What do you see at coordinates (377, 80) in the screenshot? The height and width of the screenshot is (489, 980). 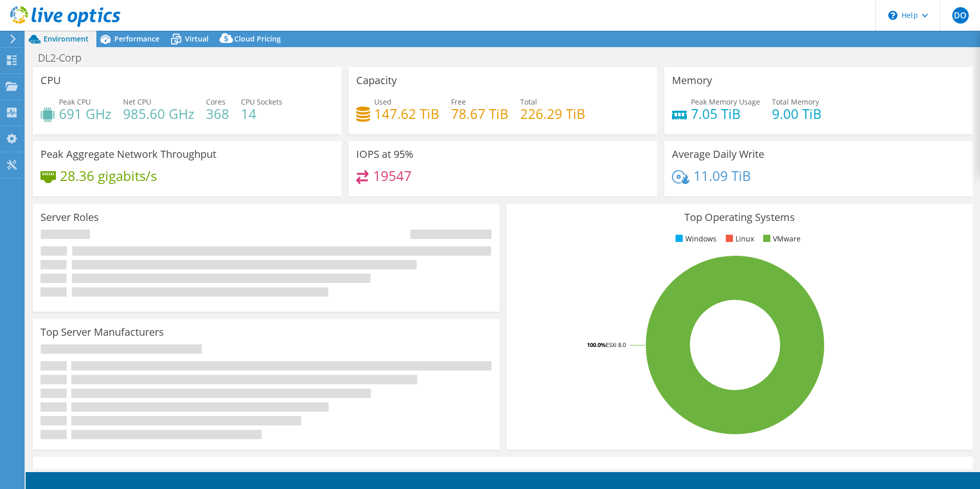 I see `h3: Capacity` at bounding box center [377, 80].